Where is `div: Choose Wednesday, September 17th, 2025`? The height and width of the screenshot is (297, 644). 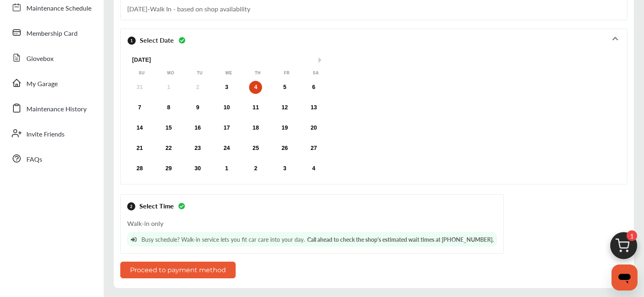
div: Choose Wednesday, September 17th, 2025 is located at coordinates (227, 128).